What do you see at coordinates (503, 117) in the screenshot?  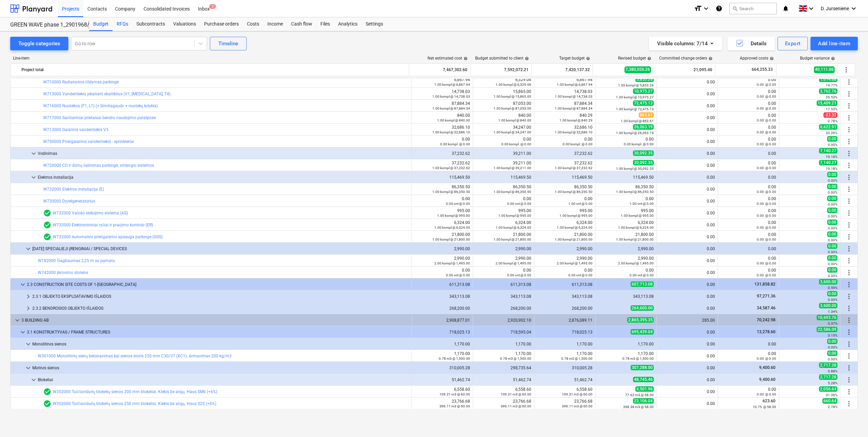 I see `div: 840.00` at bounding box center [503, 117].